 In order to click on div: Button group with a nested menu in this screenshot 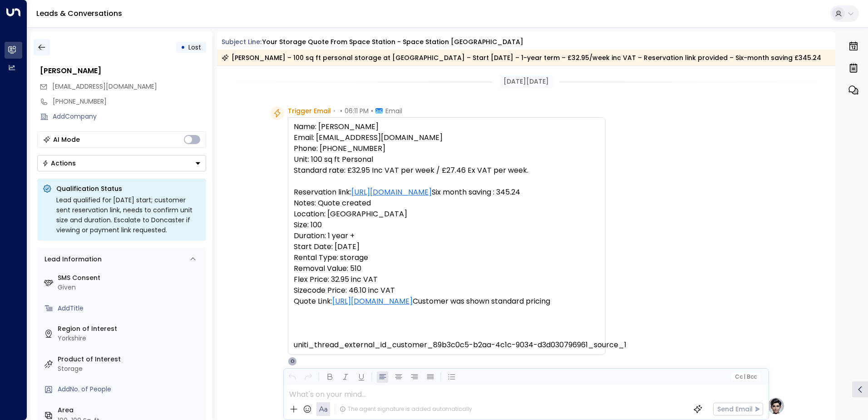, I will do `click(122, 163)`.